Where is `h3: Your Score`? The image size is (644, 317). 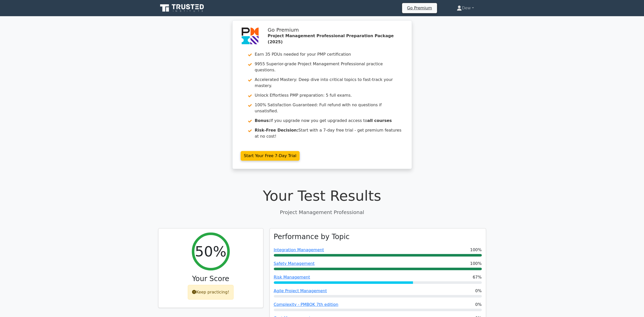
h3: Your Score is located at coordinates (211, 279).